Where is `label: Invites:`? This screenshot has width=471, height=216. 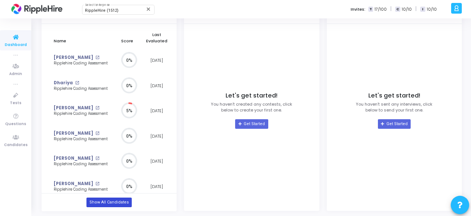 label: Invites: is located at coordinates (358, 9).